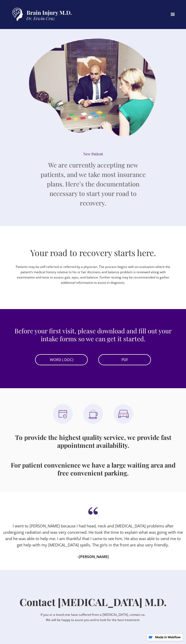 The height and width of the screenshot is (644, 186). I want to click on h3: To provide the highest quality service, we provide fast appointment availability., so click(93, 441).